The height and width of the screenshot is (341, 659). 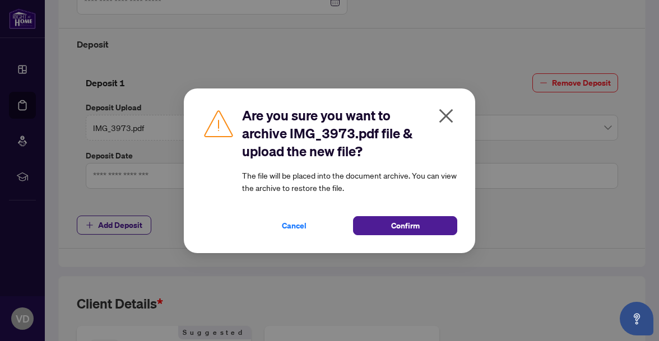 What do you see at coordinates (294, 226) in the screenshot?
I see `span: Cancel` at bounding box center [294, 226].